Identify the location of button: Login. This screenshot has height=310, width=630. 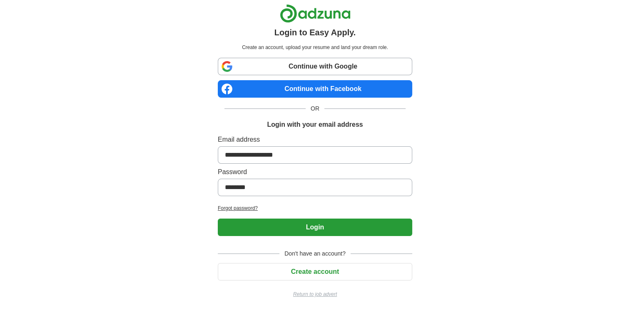
(315, 228).